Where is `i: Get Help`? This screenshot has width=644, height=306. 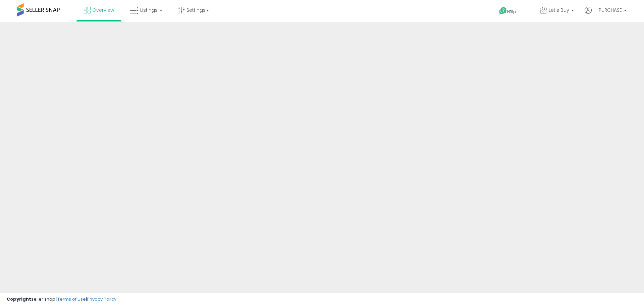 i: Get Help is located at coordinates (503, 11).